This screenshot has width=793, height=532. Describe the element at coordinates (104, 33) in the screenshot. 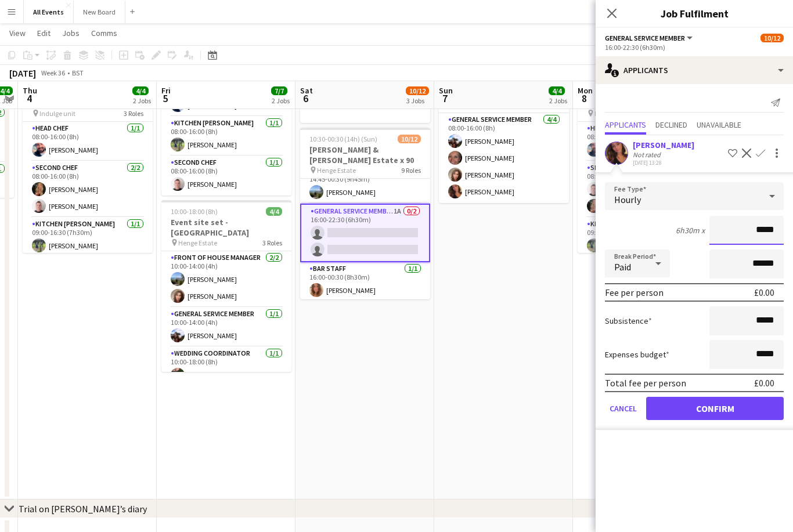

I see `a: Comms` at that location.